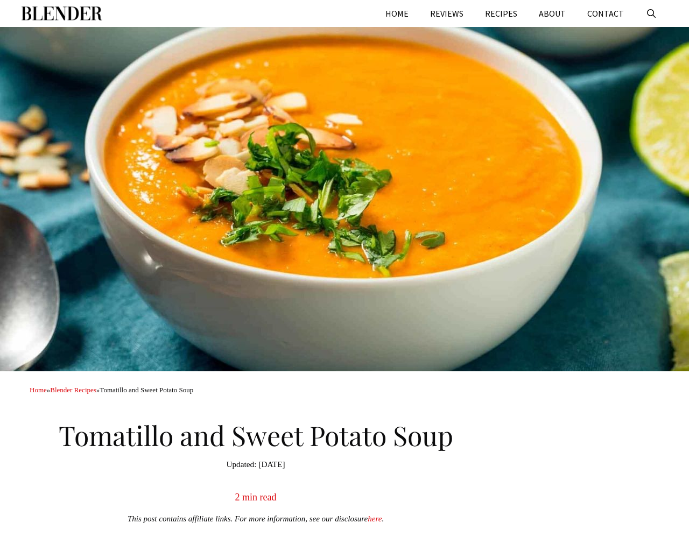  I want to click on span: Tomatillo and Sweet Potato Soup, so click(146, 390).